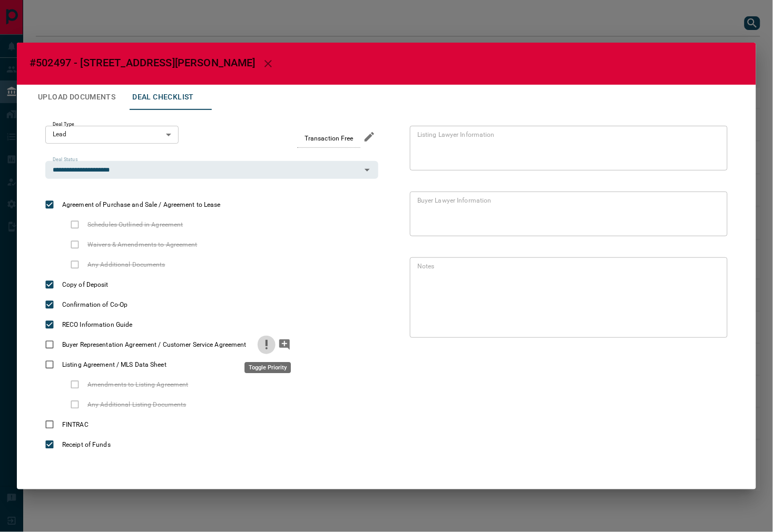 This screenshot has width=773, height=532. I want to click on button: Upload Documents, so click(77, 98).